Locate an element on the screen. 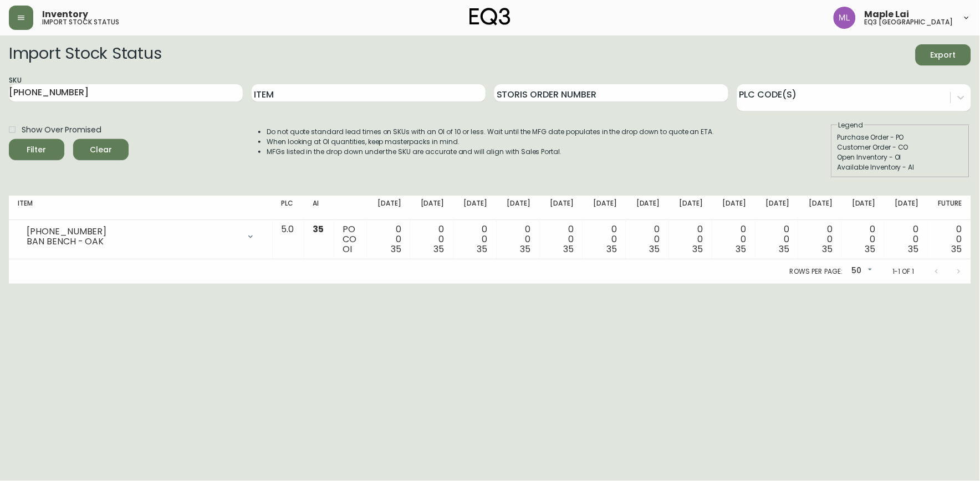  div: BAN BENCH - OAK is located at coordinates (133, 242).